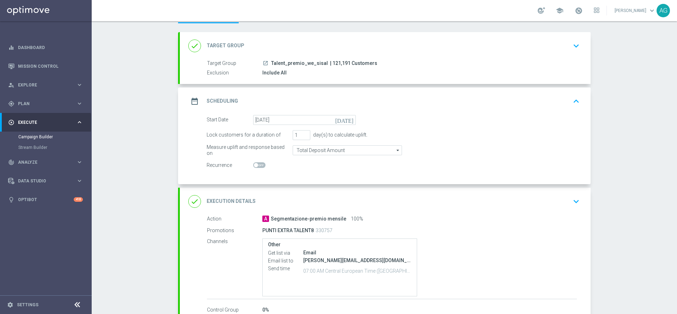 Image resolution: width=677 pixels, height=314 pixels. Describe the element at coordinates (652, 11) in the screenshot. I see `span: keyboard_arrow_down` at that location.